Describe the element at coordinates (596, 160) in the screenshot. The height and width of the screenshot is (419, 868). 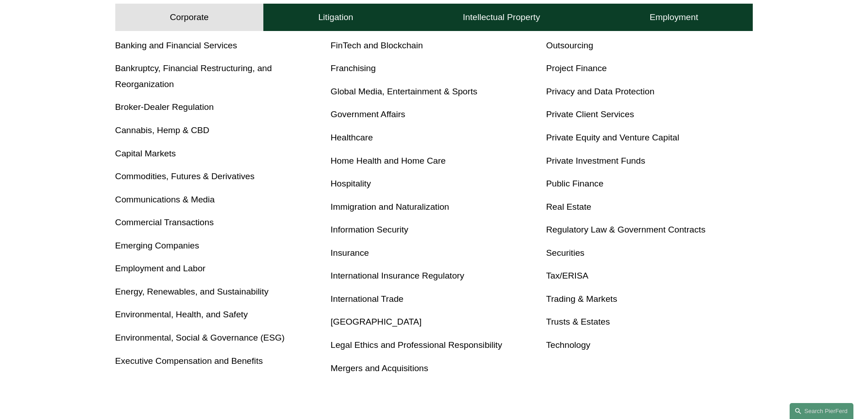
I see `a: Private Investment Funds` at that location.